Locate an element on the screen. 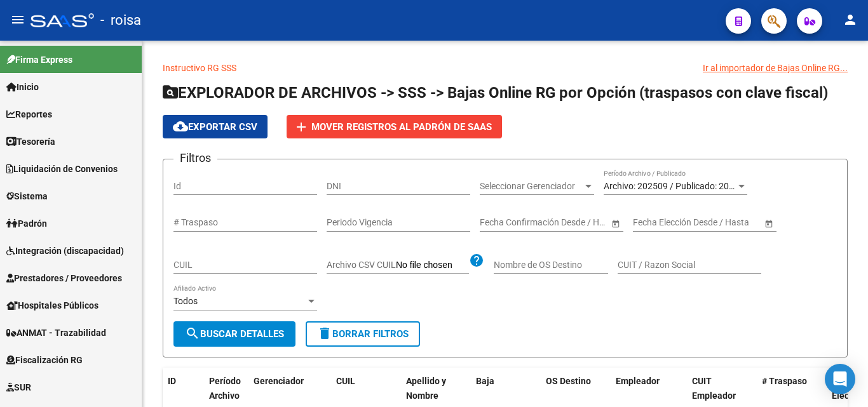 This screenshot has width=868, height=407. span: Período Archivo is located at coordinates (225, 388).